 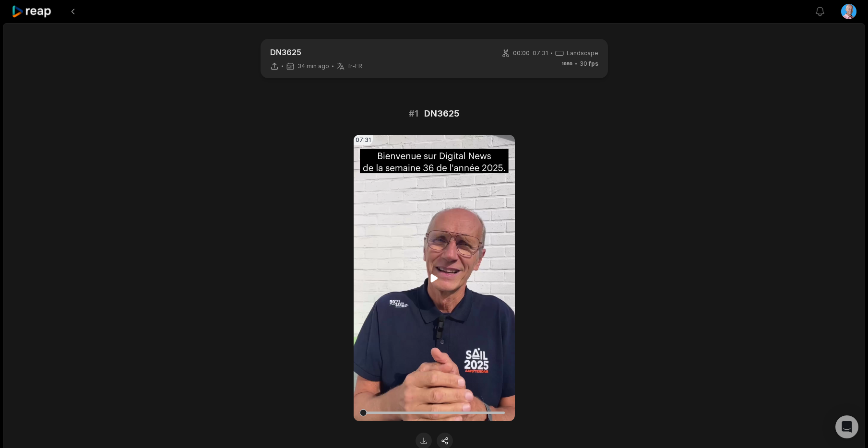 I want to click on span: fps, so click(x=594, y=63).